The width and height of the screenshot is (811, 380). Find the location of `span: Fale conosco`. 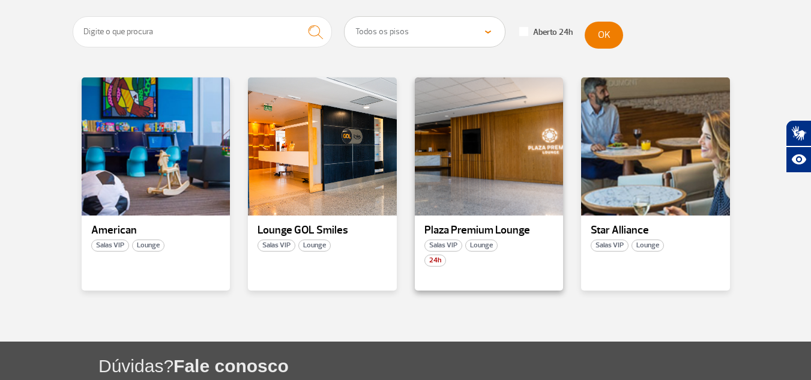

span: Fale conosco is located at coordinates (231, 366).